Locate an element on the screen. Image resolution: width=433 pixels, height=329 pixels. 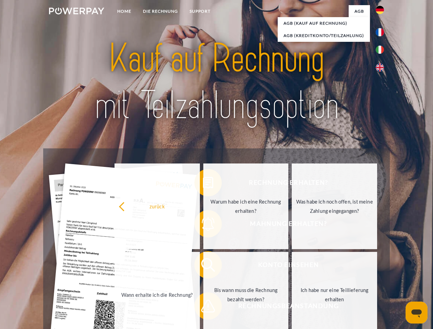
div: zurück is located at coordinates (157, 206).